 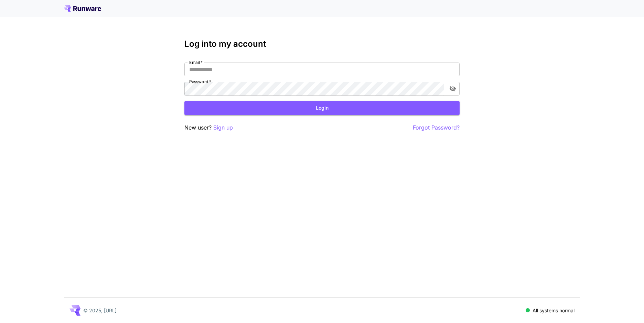 I want to click on p: Forgot Password?, so click(x=436, y=127).